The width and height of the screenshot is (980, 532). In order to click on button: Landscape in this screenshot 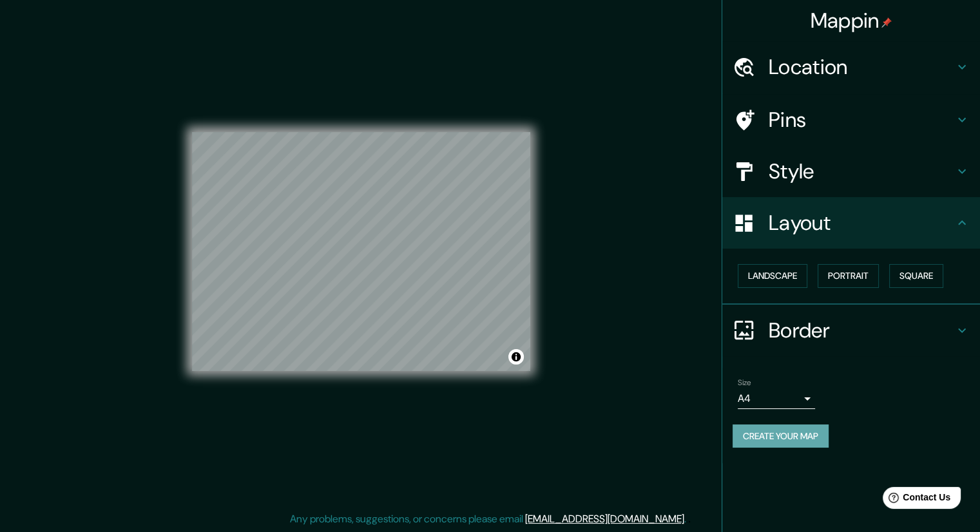, I will do `click(772, 275)`.